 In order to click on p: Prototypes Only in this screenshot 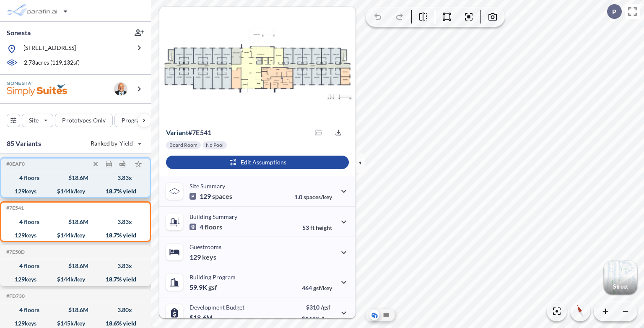, I will do `click(84, 121)`.